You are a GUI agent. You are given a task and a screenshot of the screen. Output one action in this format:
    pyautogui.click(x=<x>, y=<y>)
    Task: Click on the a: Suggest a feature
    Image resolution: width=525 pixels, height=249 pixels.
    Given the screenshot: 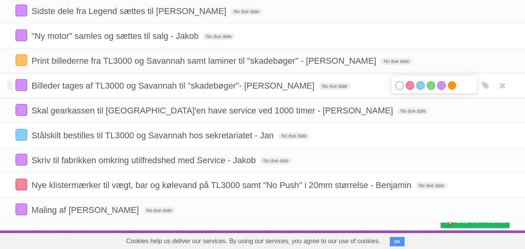 What is the action you would take?
    pyautogui.click(x=485, y=240)
    